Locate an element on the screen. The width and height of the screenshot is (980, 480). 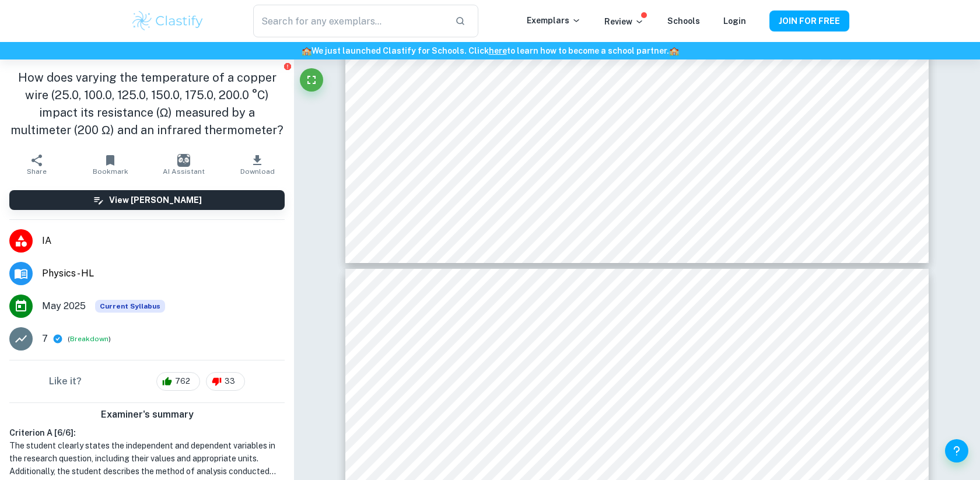
span: 762 is located at coordinates (182, 381).